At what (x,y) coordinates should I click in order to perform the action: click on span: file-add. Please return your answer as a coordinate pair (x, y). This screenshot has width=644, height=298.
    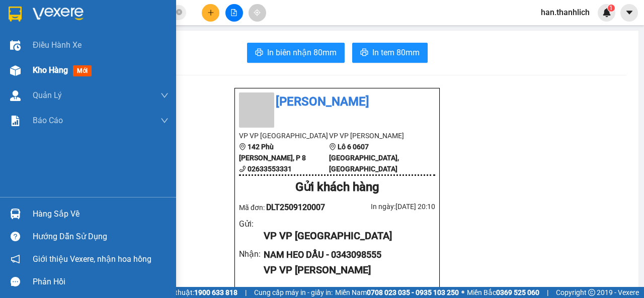
    Looking at the image, I should click on (234, 13).